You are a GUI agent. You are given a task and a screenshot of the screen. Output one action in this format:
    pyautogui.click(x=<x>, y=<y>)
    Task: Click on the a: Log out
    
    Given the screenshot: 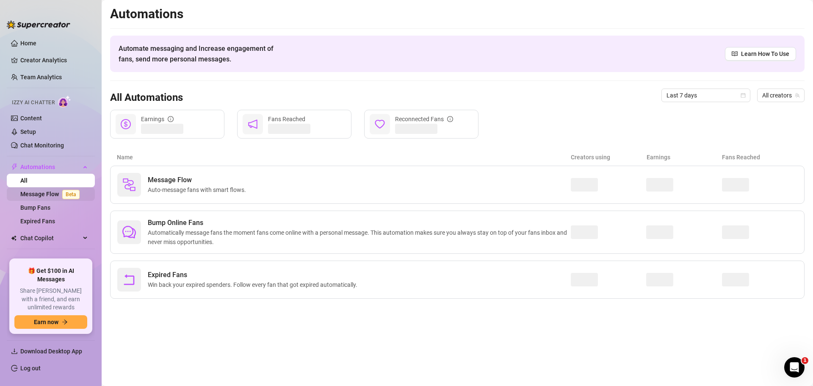 What is the action you would take?
    pyautogui.click(x=30, y=368)
    